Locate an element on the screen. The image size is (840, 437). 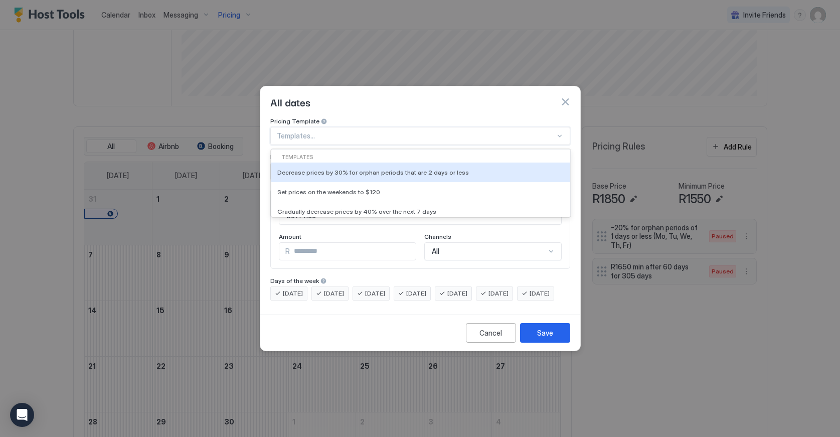
button: Save is located at coordinates (545, 332).